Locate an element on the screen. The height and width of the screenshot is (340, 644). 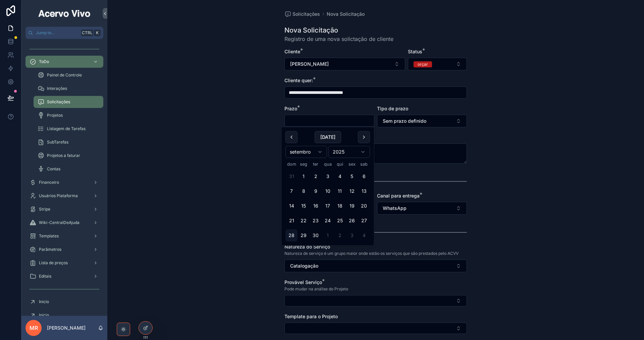
span: Cliente is located at coordinates (292, 51).